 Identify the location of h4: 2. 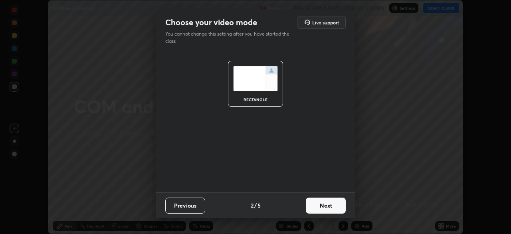
(252, 205).